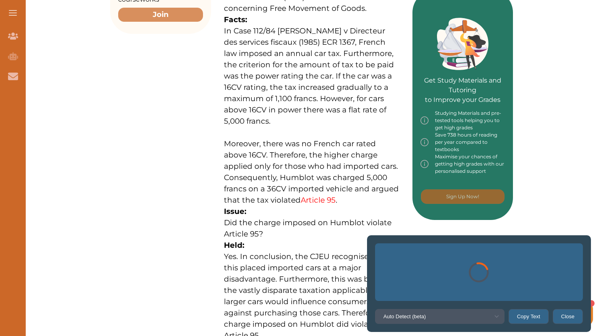  I want to click on p: Sign Up Now!, so click(463, 196).